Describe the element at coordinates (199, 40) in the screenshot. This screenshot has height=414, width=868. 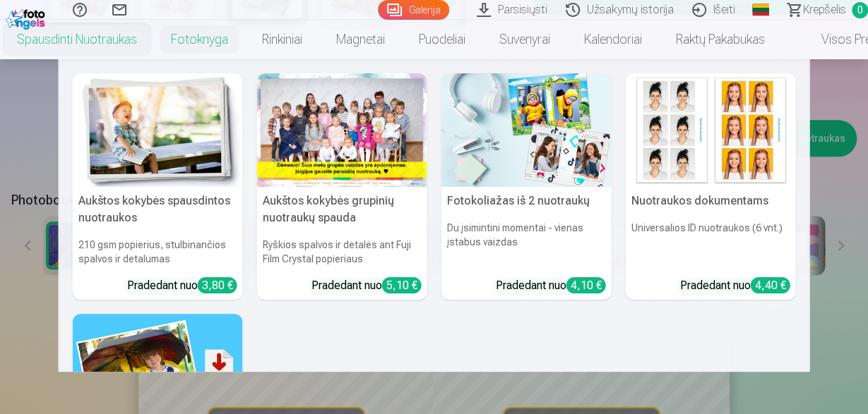
I see `a: Fotoknyga` at that location.